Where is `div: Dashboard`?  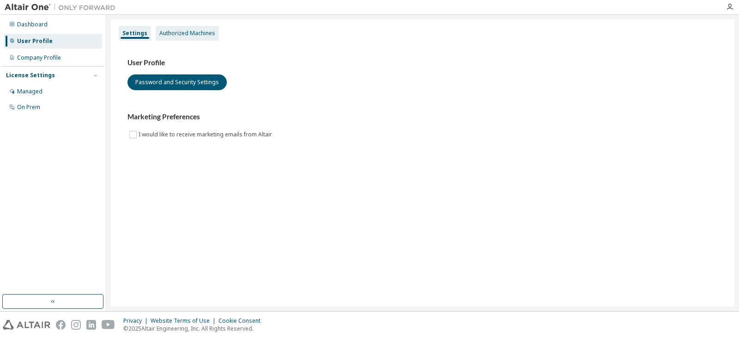 div: Dashboard is located at coordinates (32, 24).